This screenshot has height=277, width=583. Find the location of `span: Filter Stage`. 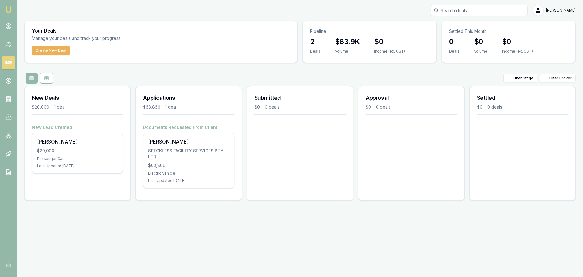

span: Filter Stage is located at coordinates (524, 78).